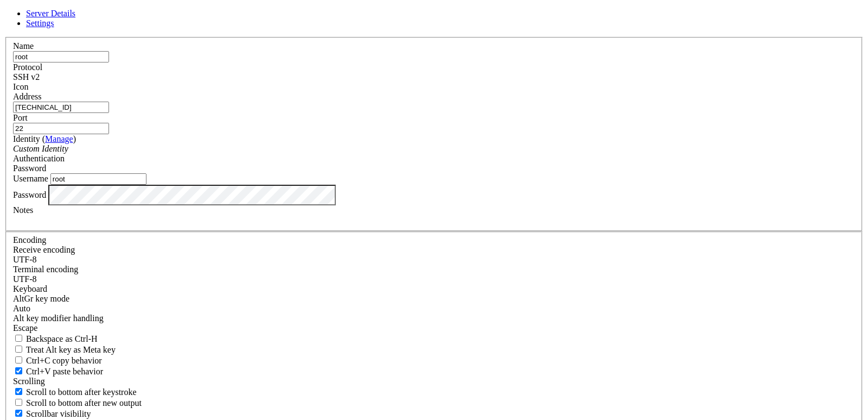  What do you see at coordinates (40, 23) in the screenshot?
I see `span: Settings` at bounding box center [40, 23].